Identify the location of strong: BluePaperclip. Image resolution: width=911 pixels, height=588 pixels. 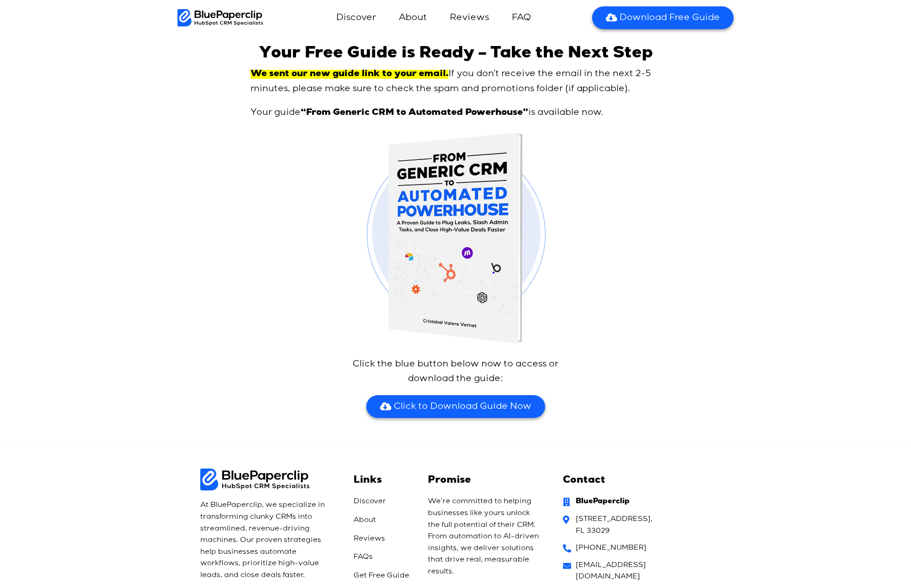
(603, 502).